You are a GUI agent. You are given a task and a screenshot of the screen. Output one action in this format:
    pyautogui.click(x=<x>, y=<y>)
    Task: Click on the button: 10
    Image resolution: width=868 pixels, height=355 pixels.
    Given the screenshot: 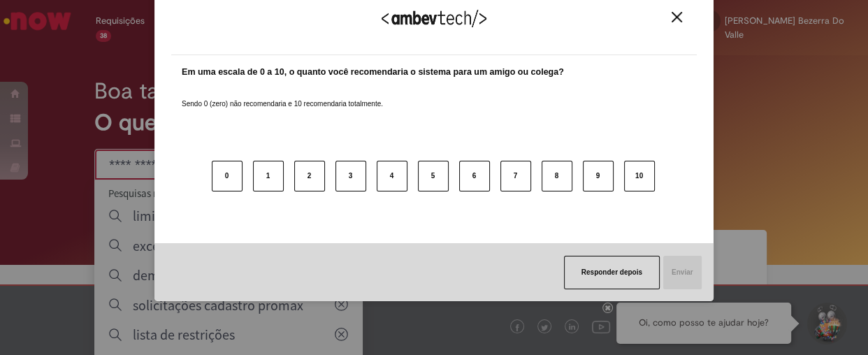 What is the action you would take?
    pyautogui.click(x=640, y=176)
    